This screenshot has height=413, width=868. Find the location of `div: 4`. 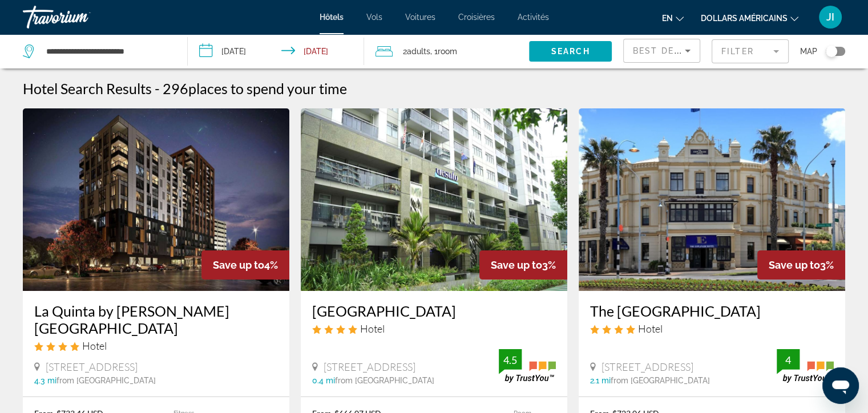

div: 4 is located at coordinates (788, 360).